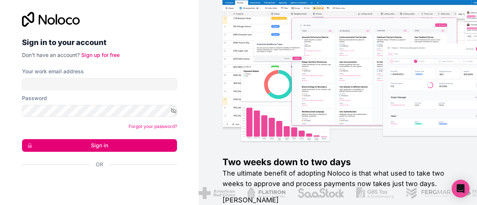  I want to click on button: Sign in, so click(99, 146).